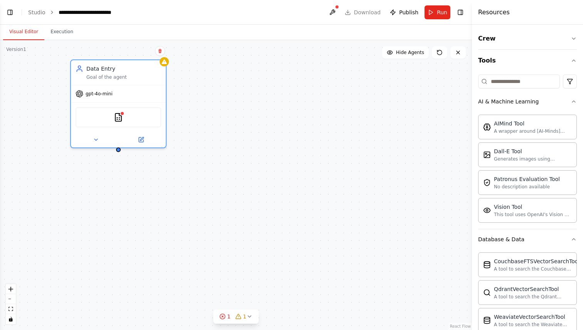 The height and width of the screenshot is (330, 583). I want to click on div: A tool to search the Weaviate database for relevant information on internal documents., so click(533, 324).